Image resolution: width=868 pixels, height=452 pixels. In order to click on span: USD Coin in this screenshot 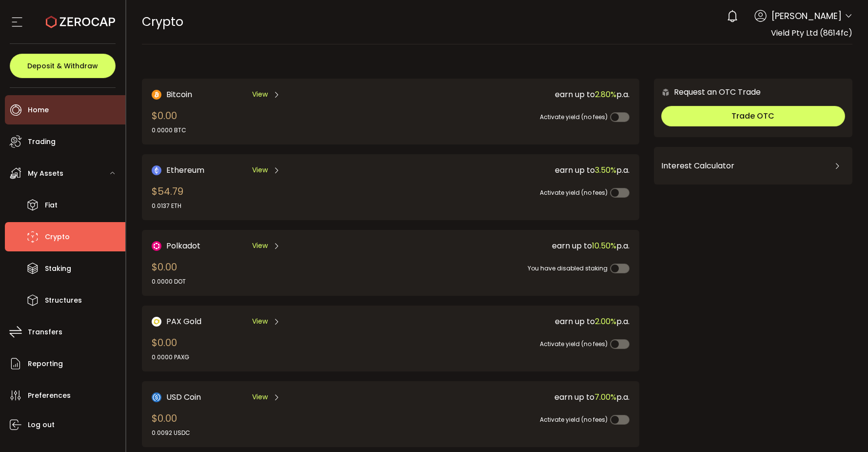, I will do `click(184, 396)`.